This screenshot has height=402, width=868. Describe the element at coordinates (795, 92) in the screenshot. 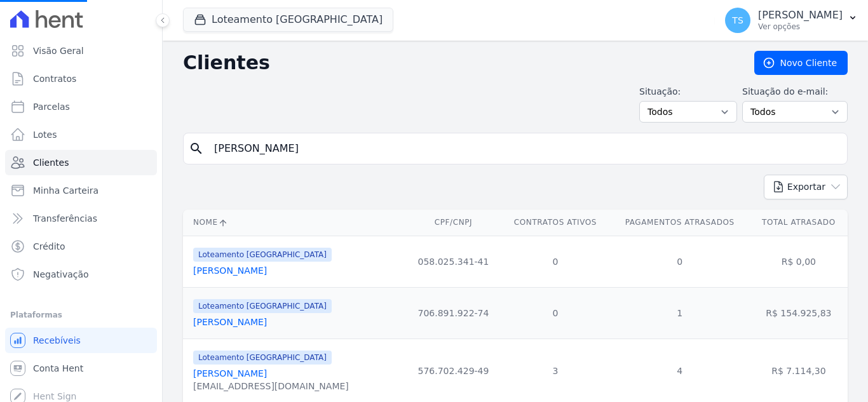

I see `label: Situação do e-mail:` at that location.